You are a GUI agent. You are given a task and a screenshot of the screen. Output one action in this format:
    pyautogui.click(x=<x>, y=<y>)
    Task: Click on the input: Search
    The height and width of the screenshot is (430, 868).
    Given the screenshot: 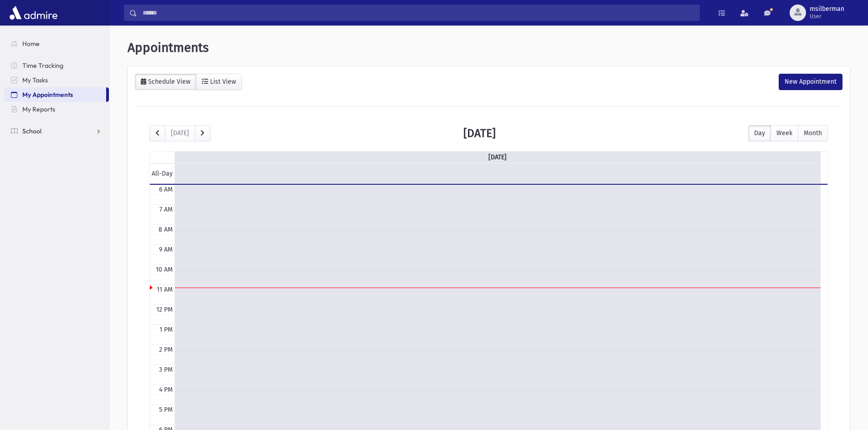 What is the action you would take?
    pyautogui.click(x=418, y=13)
    